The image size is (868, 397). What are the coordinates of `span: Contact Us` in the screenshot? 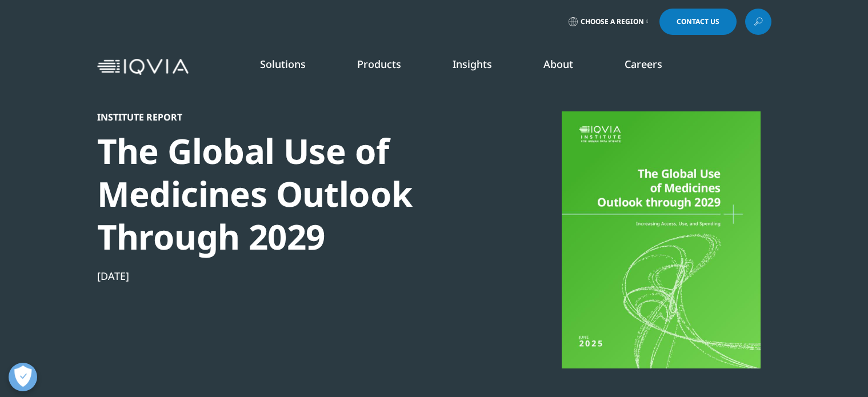 It's located at (698, 22).